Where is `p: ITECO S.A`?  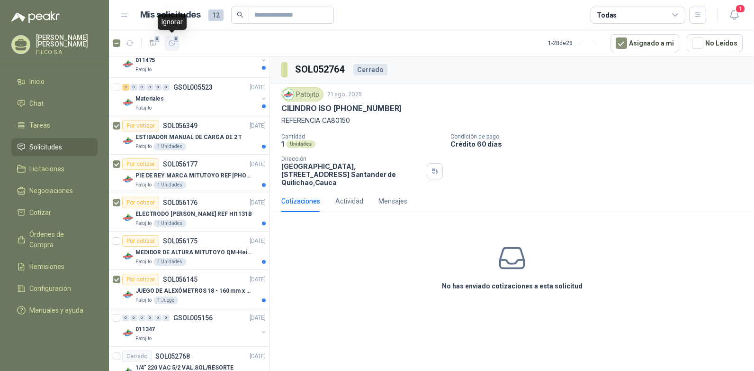 p: ITECO S.A is located at coordinates (67, 52).